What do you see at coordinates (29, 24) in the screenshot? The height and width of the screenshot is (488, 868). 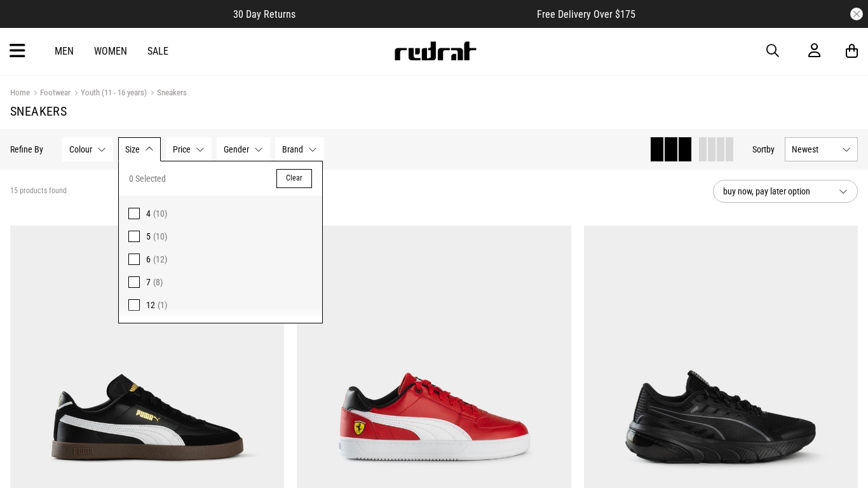 I see `button: Open LiveChat chat widget` at bounding box center [29, 24].